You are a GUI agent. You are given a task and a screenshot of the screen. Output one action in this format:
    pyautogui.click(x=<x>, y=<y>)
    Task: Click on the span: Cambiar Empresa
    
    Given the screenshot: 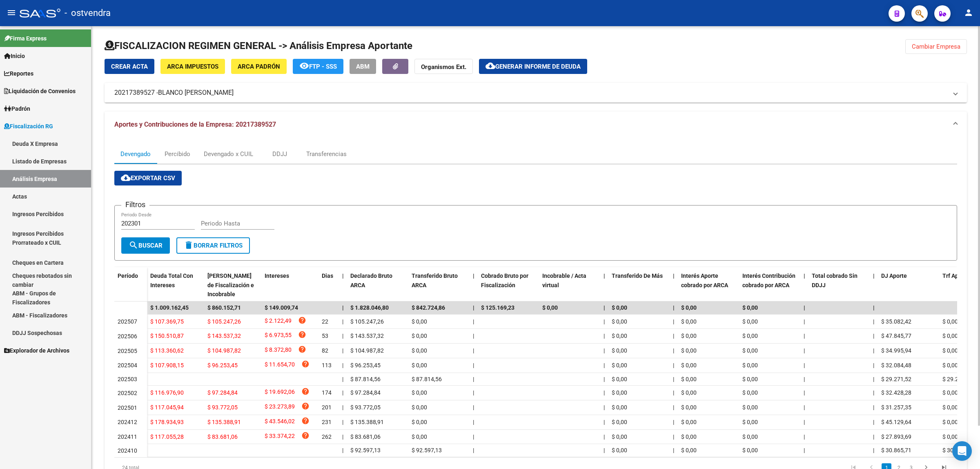 What is the action you would take?
    pyautogui.click(x=936, y=47)
    